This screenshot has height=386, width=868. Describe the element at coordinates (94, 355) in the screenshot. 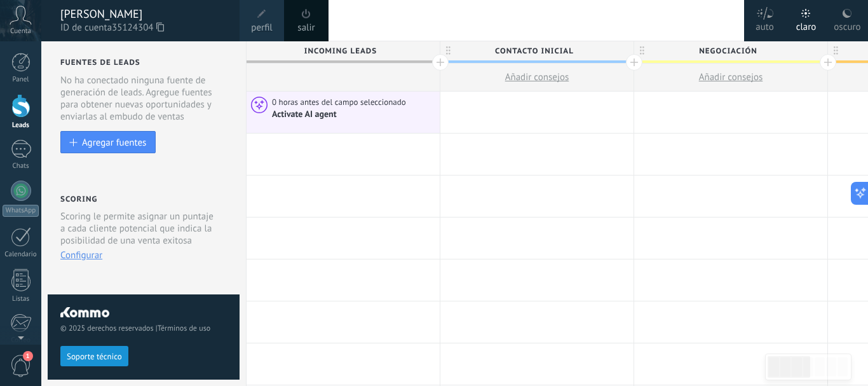

I see `a: Soporte técnico` at that location.